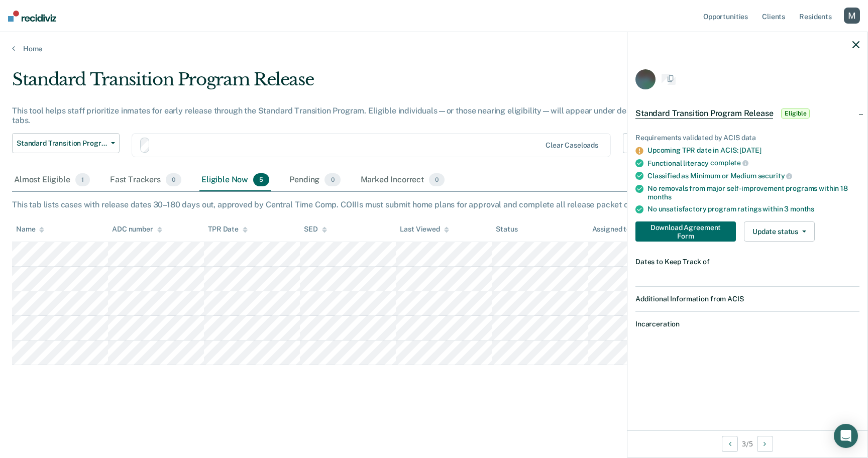  What do you see at coordinates (747, 324) in the screenshot?
I see `dt: Incarceration` at bounding box center [747, 324].